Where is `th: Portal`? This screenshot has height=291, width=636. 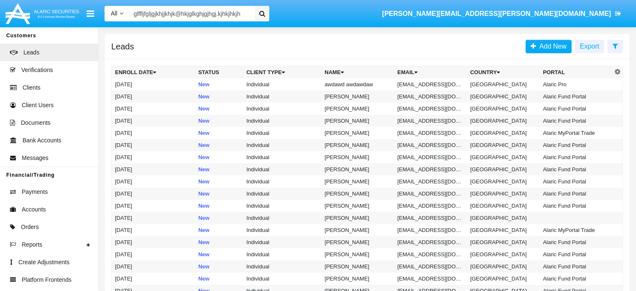
th: Portal is located at coordinates (576, 72).